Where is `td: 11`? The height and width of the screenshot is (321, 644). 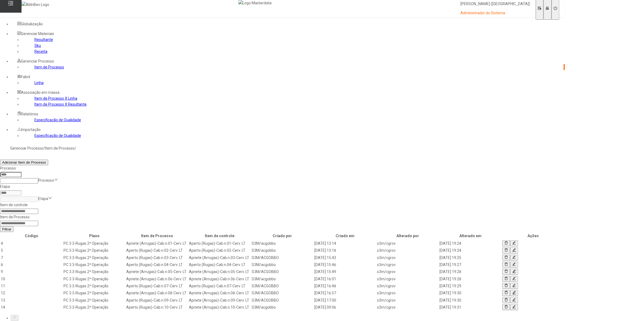
td: 11 is located at coordinates (31, 286).